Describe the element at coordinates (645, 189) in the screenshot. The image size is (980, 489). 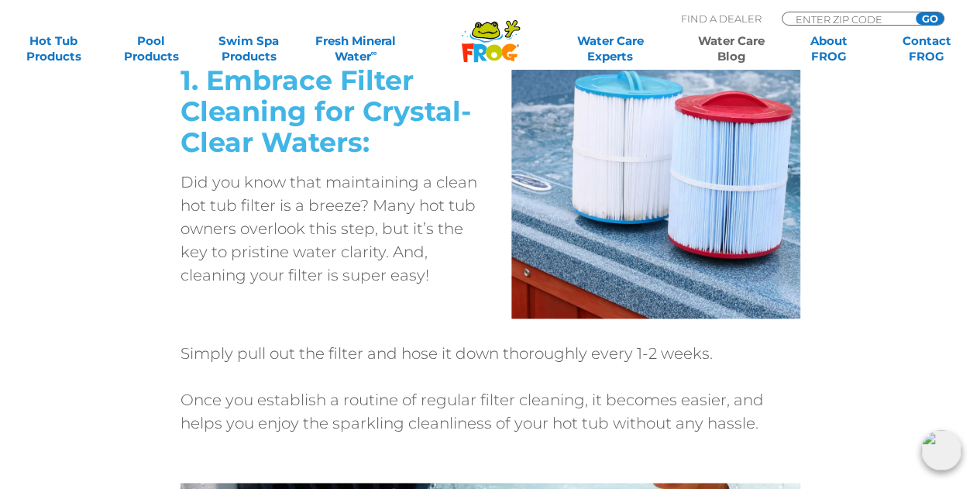
I see `img: Hot Tub Filter` at that location.